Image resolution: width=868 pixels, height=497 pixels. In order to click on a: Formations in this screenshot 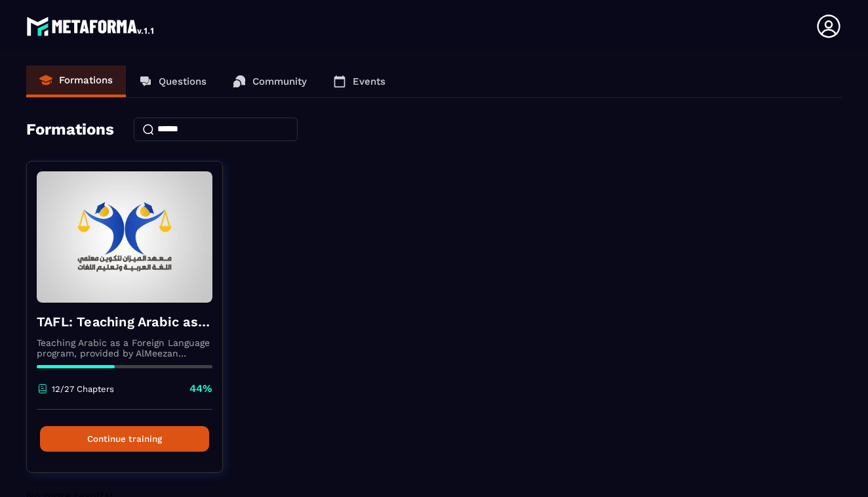, I will do `click(76, 81)`.